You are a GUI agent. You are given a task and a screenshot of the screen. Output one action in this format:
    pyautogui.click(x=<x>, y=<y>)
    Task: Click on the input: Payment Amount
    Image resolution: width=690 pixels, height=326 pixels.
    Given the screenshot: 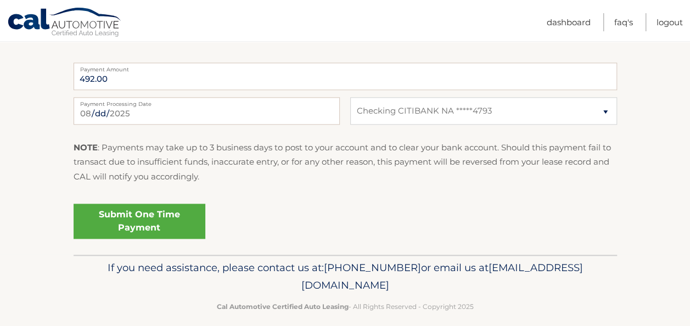 What is the action you would take?
    pyautogui.click(x=345, y=76)
    